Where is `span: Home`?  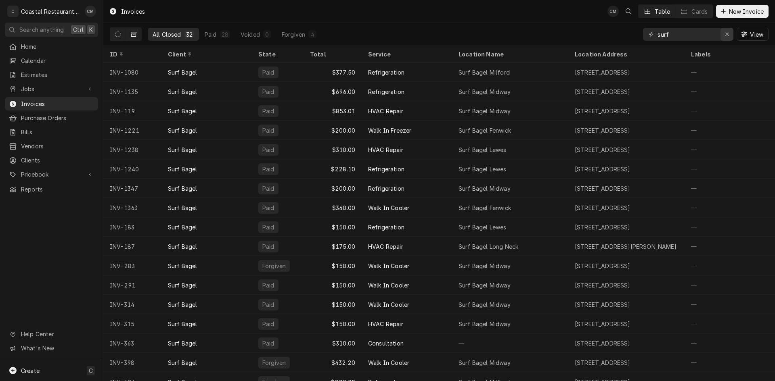
span: Home is located at coordinates (57, 46).